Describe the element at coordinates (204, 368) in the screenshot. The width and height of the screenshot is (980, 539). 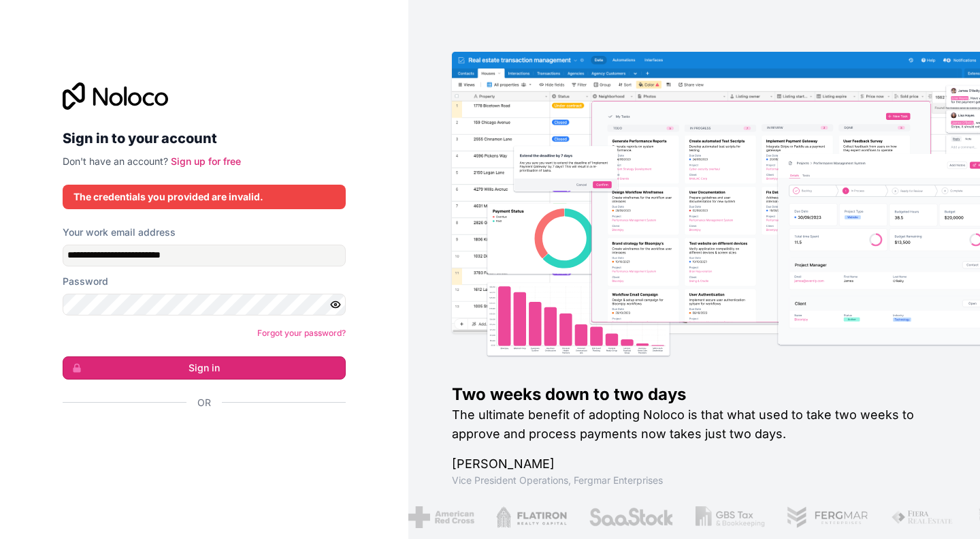
I see `button: Sign in` at that location.